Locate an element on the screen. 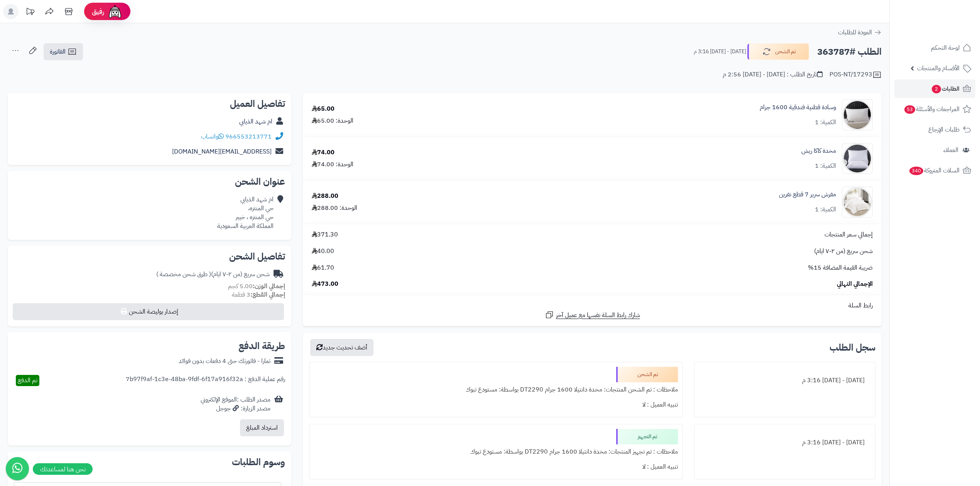  span: 61.70 is located at coordinates (323, 268).